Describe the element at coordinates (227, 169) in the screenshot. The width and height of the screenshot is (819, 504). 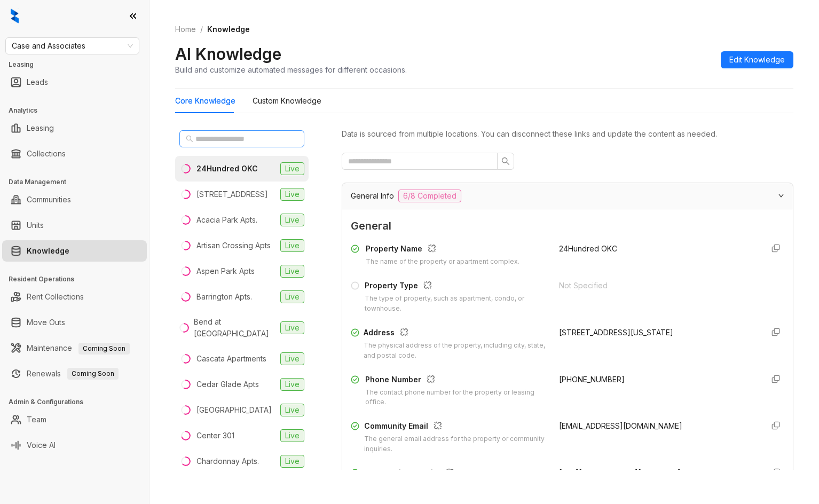
I see `div: 24Hundred OKC` at that location.